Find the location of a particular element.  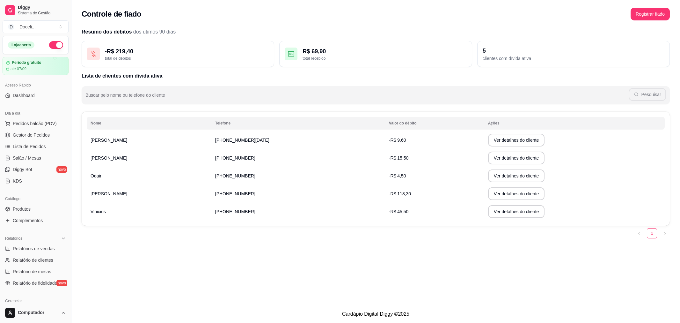

a: 1 is located at coordinates (652, 233).